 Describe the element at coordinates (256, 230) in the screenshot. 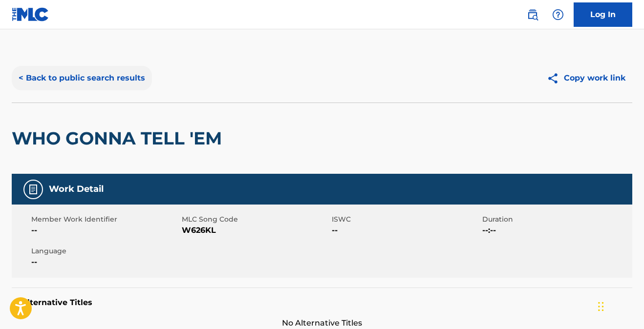

I see `span: W626KL` at that location.